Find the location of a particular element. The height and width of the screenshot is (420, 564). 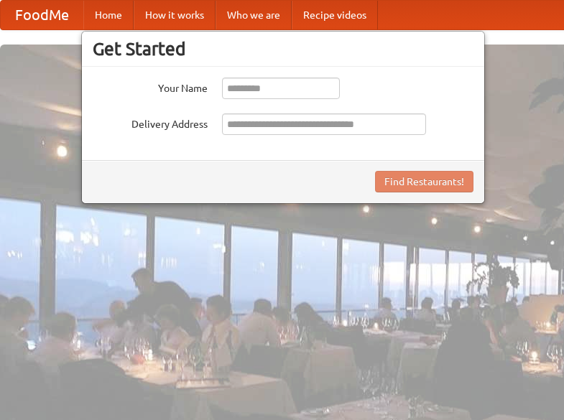

label: Delivery Address is located at coordinates (150, 122).